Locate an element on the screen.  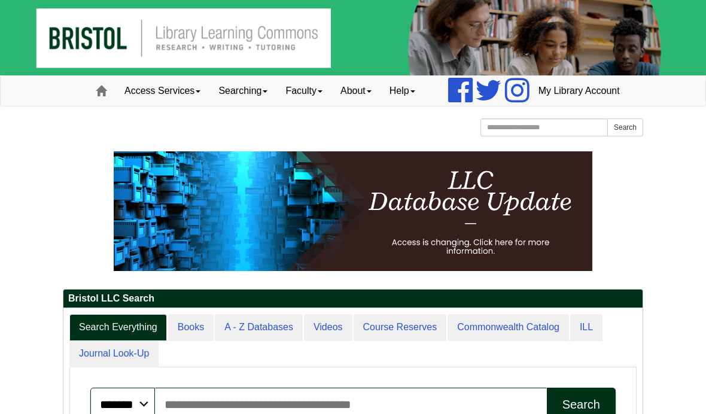
button: Search is located at coordinates (626, 128).